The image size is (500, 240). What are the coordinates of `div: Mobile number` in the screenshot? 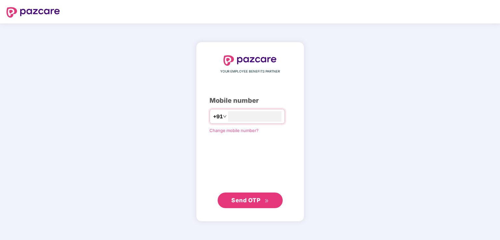 It's located at (250, 101).